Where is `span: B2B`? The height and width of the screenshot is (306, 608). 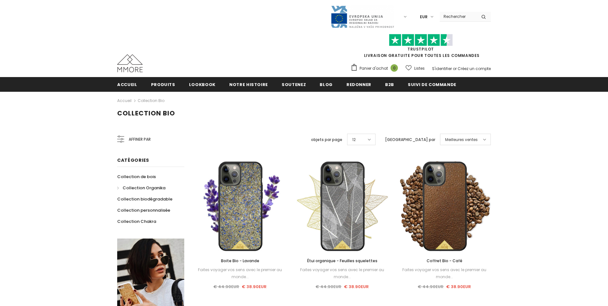 span: B2B is located at coordinates (390, 84).